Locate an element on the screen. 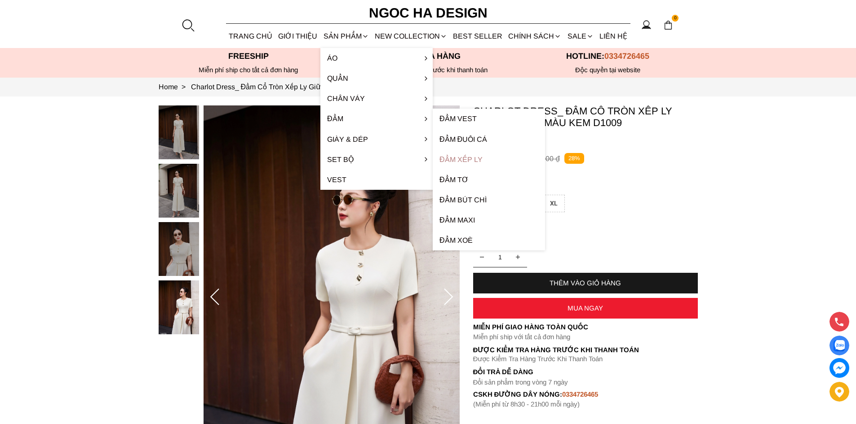 This screenshot has height=424, width=856. img: Display image is located at coordinates (839, 346).